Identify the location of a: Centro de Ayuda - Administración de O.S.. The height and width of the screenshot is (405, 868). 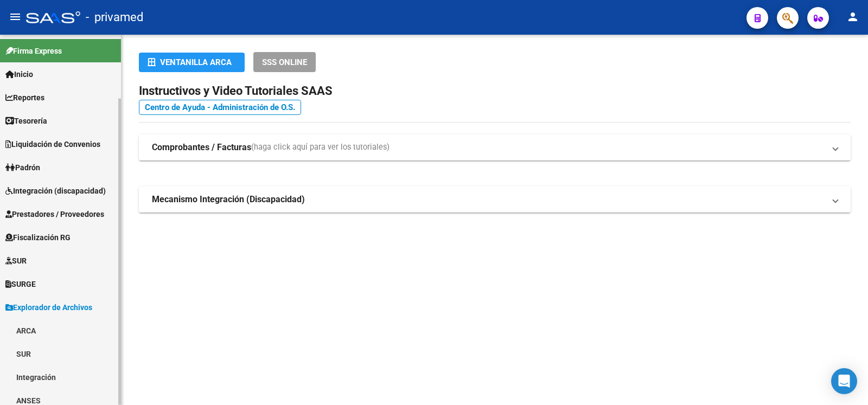
(220, 107).